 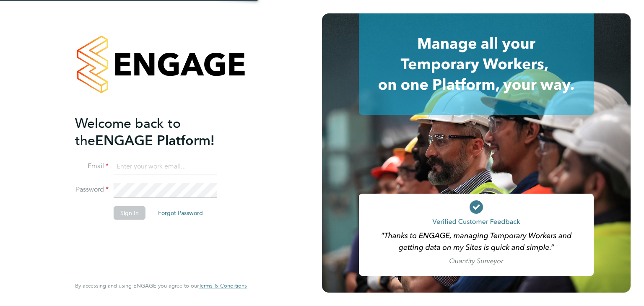 What do you see at coordinates (92, 189) in the screenshot?
I see `label: Password` at bounding box center [92, 189].